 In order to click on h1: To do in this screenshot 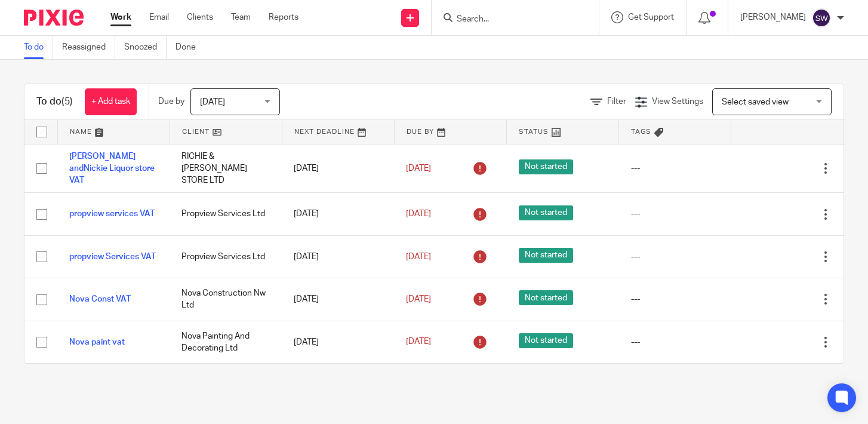, I will do `click(54, 102)`.